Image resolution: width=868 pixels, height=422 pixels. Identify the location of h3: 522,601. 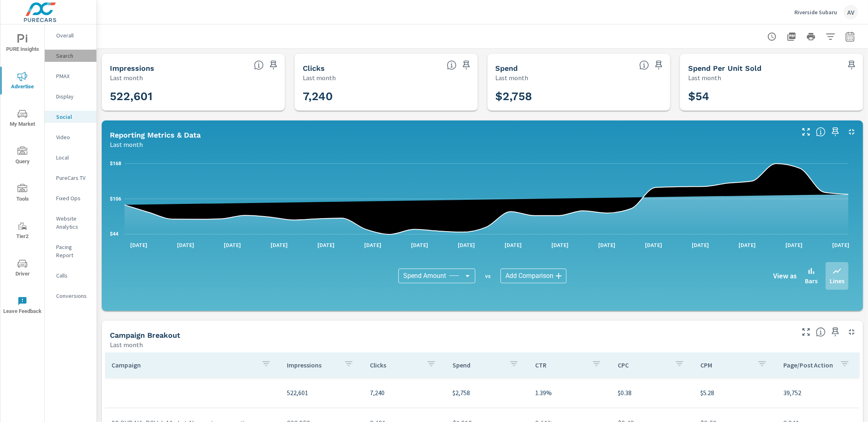
(193, 96).